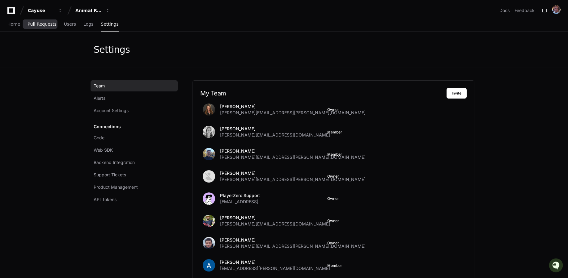 The height and width of the screenshot is (278, 568). I want to click on a: Users, so click(70, 24).